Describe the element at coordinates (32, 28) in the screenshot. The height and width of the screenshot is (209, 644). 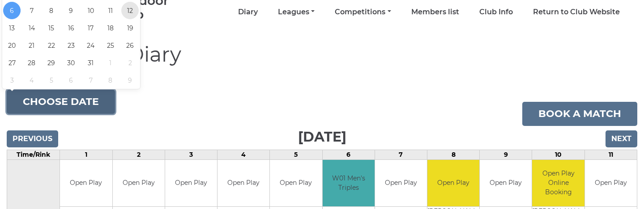
I see `span: October 14, 2025` at that location.